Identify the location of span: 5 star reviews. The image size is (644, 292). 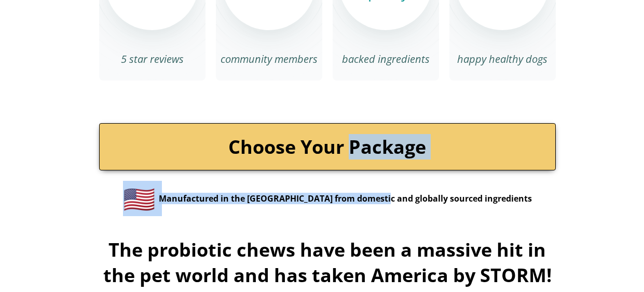
(152, 59).